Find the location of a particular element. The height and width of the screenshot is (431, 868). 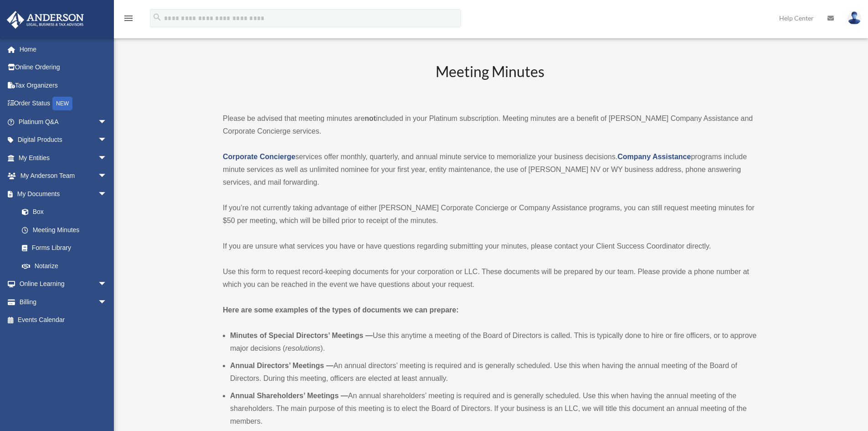

a: Billingarrow_drop_down is located at coordinates (63, 302).